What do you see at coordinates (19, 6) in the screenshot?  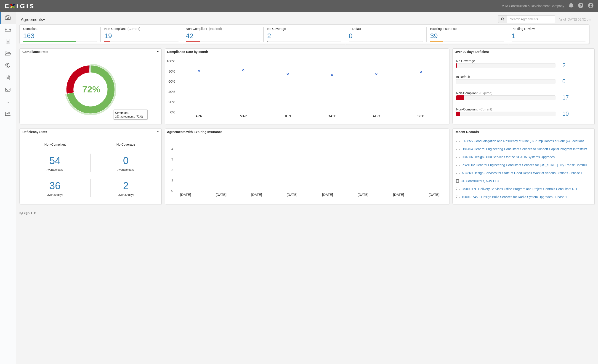 I see `img: logo-5460c22ac91f19d4615b14bd174203de0afe785f0fc80cf4dbbc73dc1793850b.png` at bounding box center [19, 6].